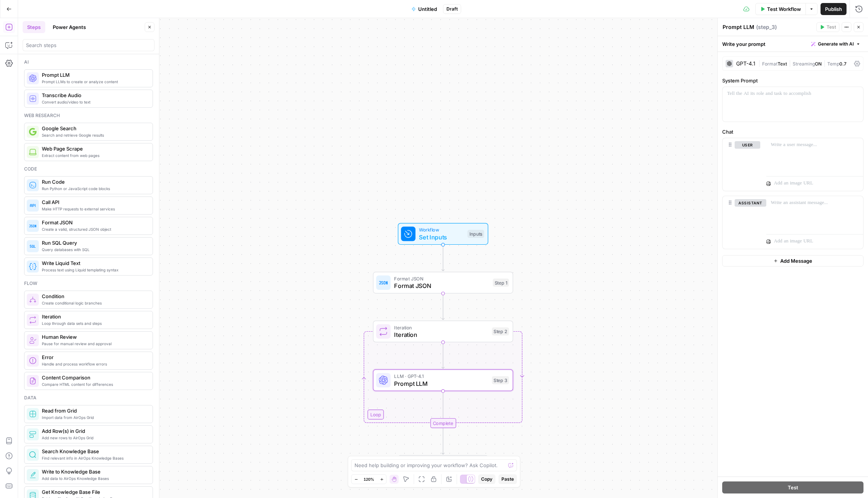 This screenshot has width=868, height=498. I want to click on span: Pause for manual review and approval, so click(94, 344).